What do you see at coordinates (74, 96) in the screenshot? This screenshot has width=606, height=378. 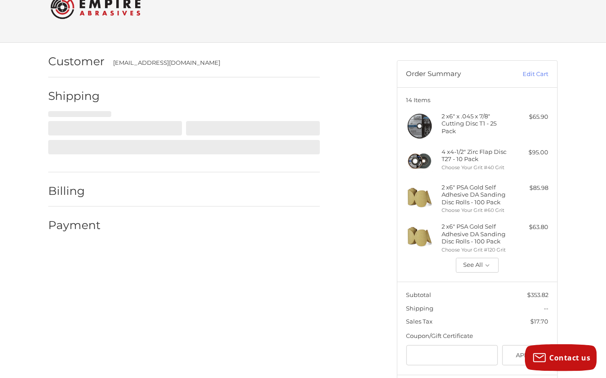 I see `h2: Shipping` at bounding box center [74, 96].